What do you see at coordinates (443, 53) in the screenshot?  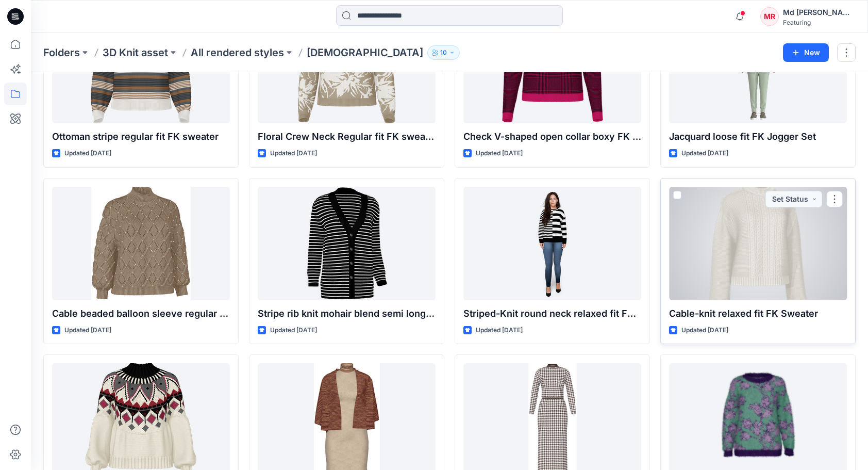 I see `button: 10` at bounding box center [443, 53].